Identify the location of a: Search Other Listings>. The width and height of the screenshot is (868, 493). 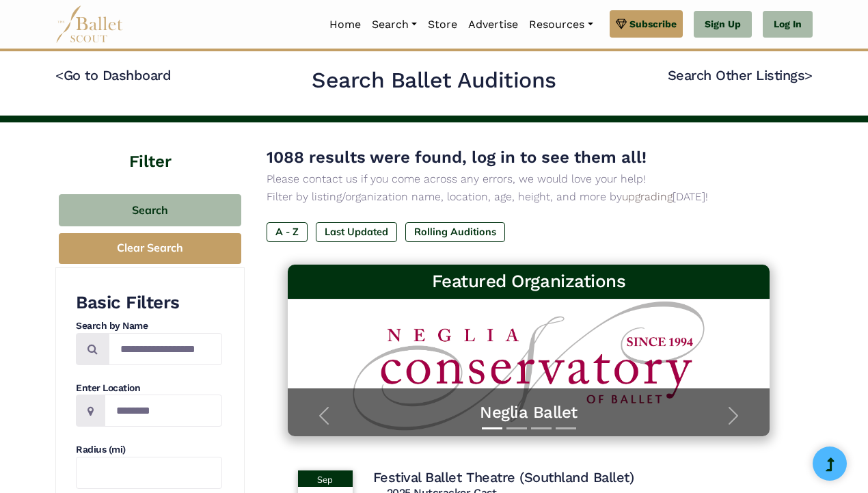
(740, 75).